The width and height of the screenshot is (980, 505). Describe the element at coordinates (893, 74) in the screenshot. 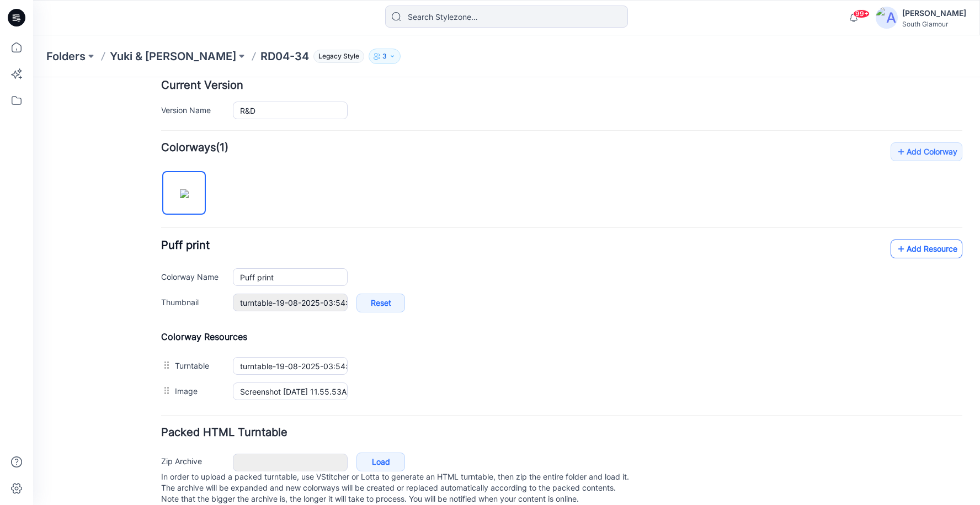

I see `a: Add Colorway` at that location.